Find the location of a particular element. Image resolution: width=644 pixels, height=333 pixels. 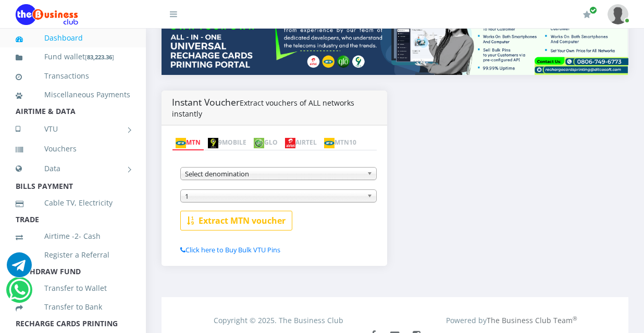

a: AIRTEL is located at coordinates (301, 143).